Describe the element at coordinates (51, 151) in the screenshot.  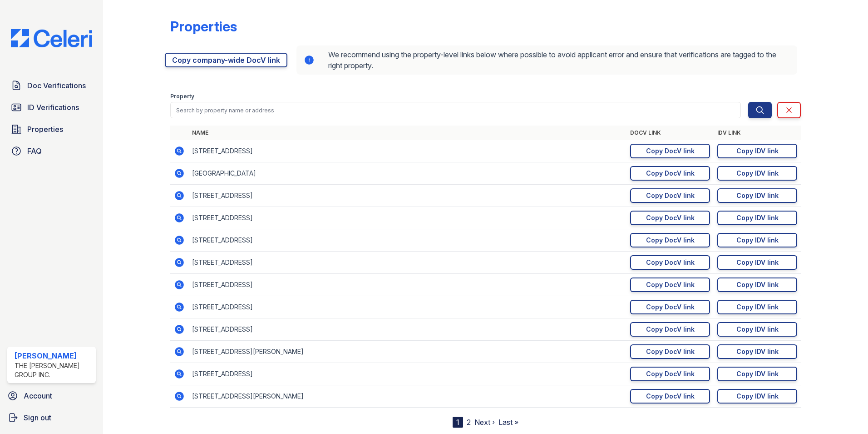
I see `a: FAQ` at that location.